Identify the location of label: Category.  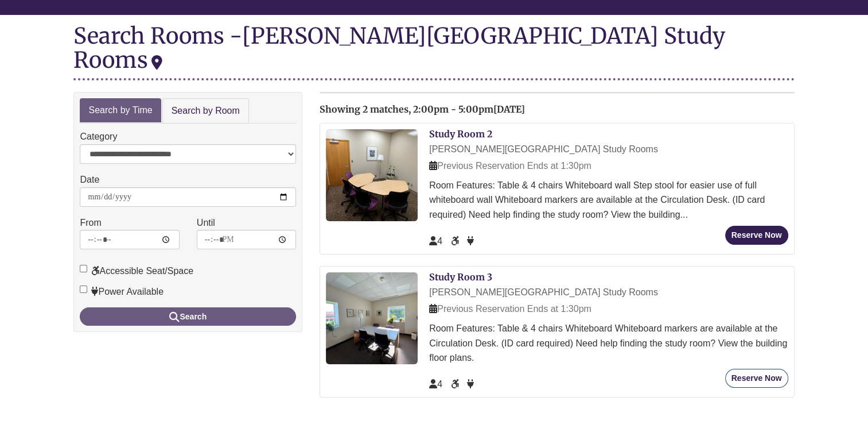
(98, 137).